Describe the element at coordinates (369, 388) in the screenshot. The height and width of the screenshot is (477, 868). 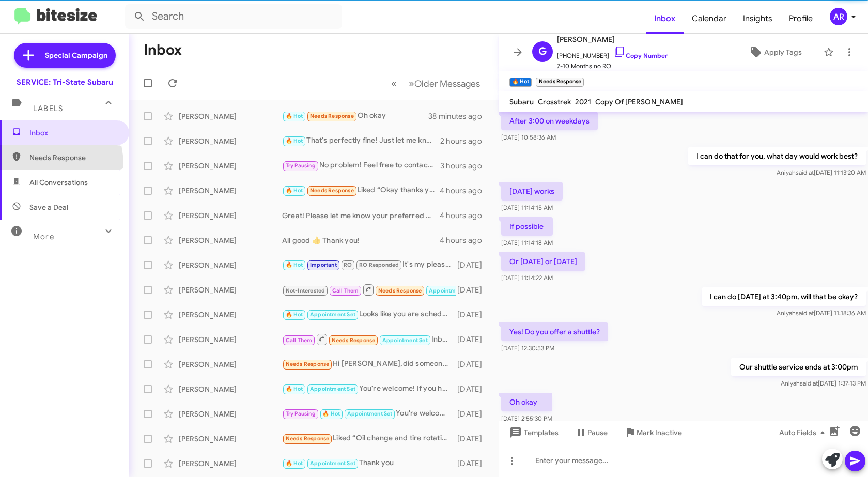
I see `div: You're welcome! If you have any other questions or need further assistance, feel free to ask. See...` at that location.